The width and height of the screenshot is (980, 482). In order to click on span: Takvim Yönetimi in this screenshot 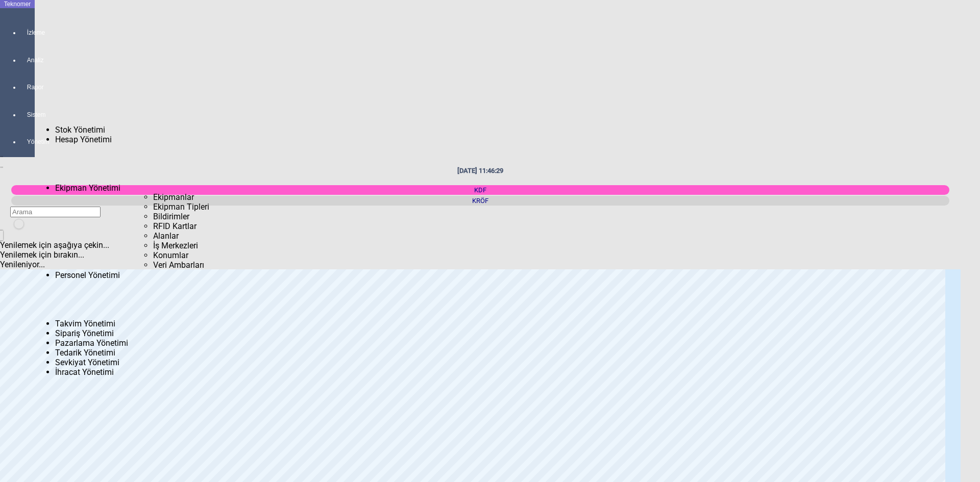, I will do `click(85, 324)`.